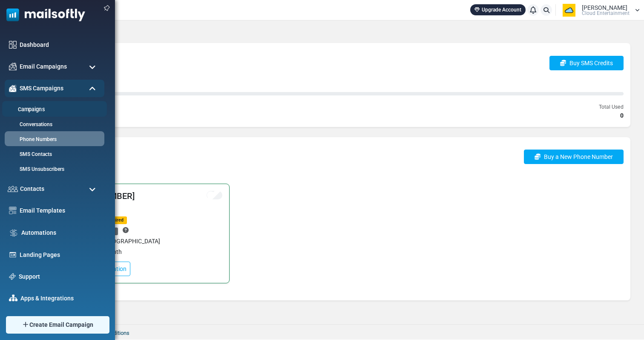 Image resolution: width=644 pixels, height=340 pixels. Describe the element at coordinates (13, 66) in the screenshot. I see `img: campaigns-icon.png` at that location.